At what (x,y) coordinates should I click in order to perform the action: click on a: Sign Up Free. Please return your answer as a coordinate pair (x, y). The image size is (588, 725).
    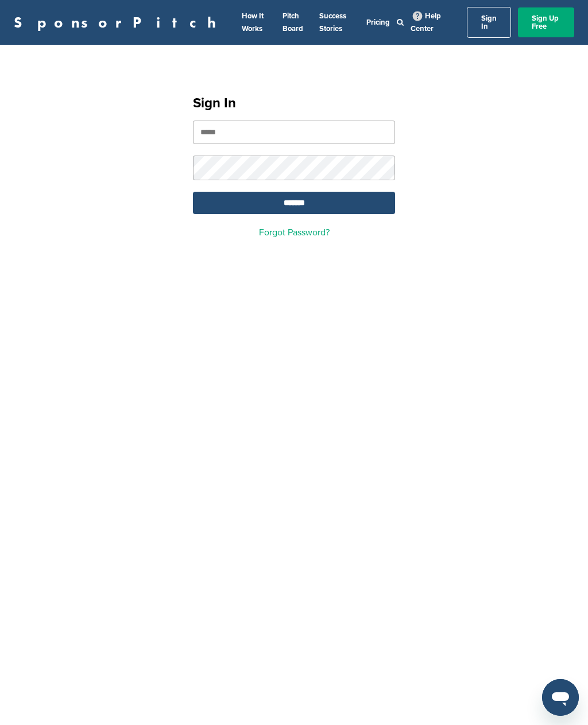
    Looking at the image, I should click on (546, 23).